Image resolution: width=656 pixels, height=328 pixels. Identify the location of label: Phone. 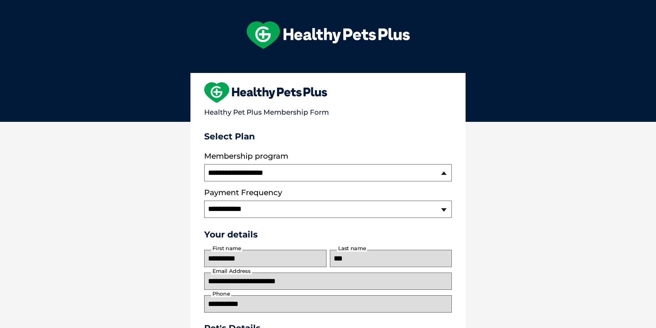
(221, 294).